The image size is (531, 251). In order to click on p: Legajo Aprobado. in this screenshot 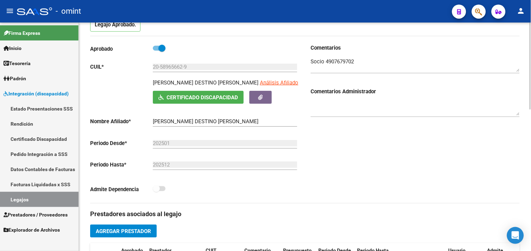, I will do `click(115, 25)`.